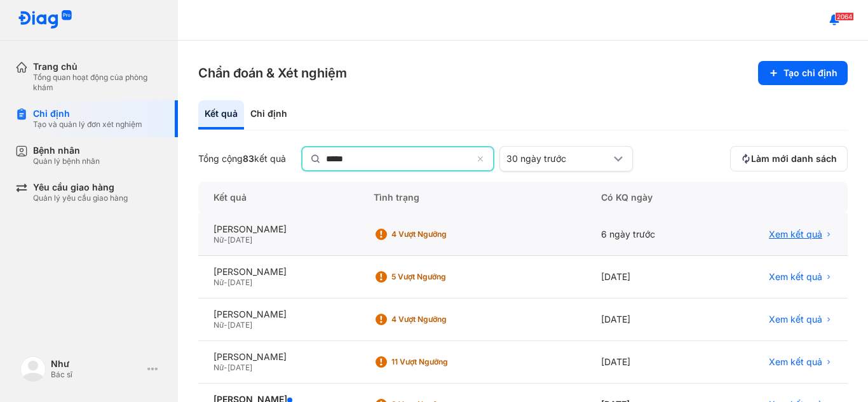  What do you see at coordinates (88, 125) in the screenshot?
I see `div: Tạo và quản lý đơn xét nghiệm` at bounding box center [88, 125].